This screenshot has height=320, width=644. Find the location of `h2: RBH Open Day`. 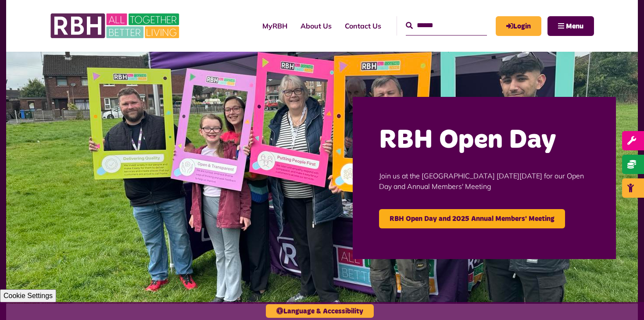

h2: RBH Open Day is located at coordinates (484, 140).